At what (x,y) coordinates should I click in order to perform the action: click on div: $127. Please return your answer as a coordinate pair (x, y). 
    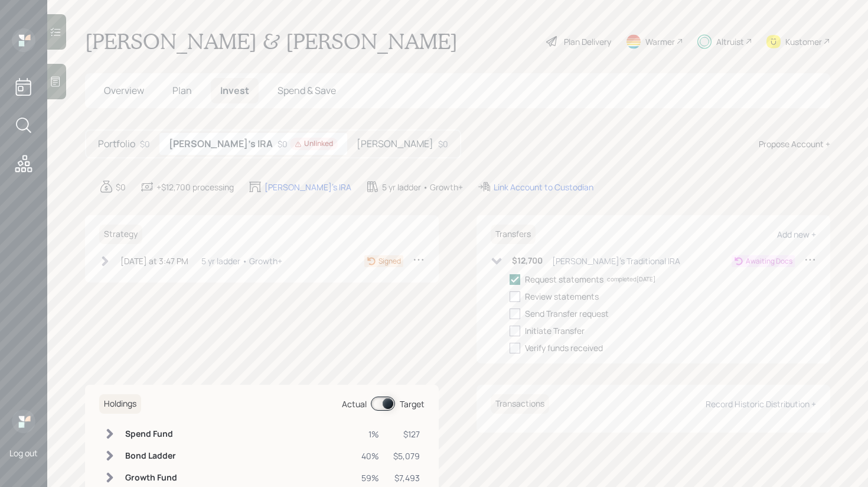
    Looking at the image, I should click on (407, 434).